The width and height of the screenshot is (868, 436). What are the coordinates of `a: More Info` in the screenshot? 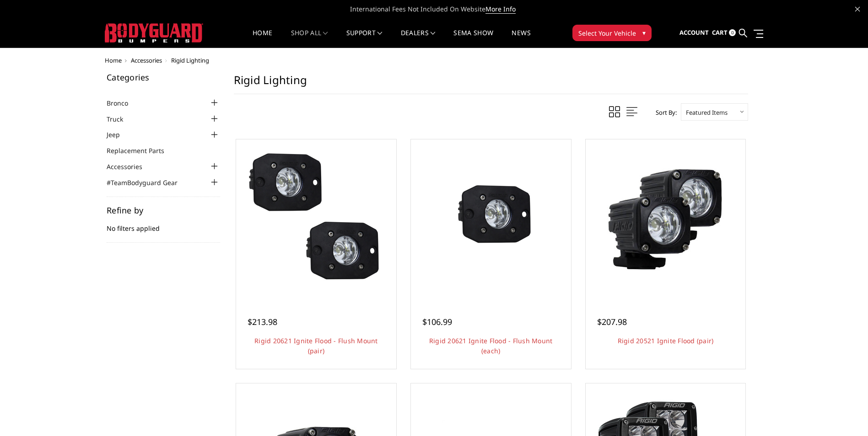 It's located at (501, 9).